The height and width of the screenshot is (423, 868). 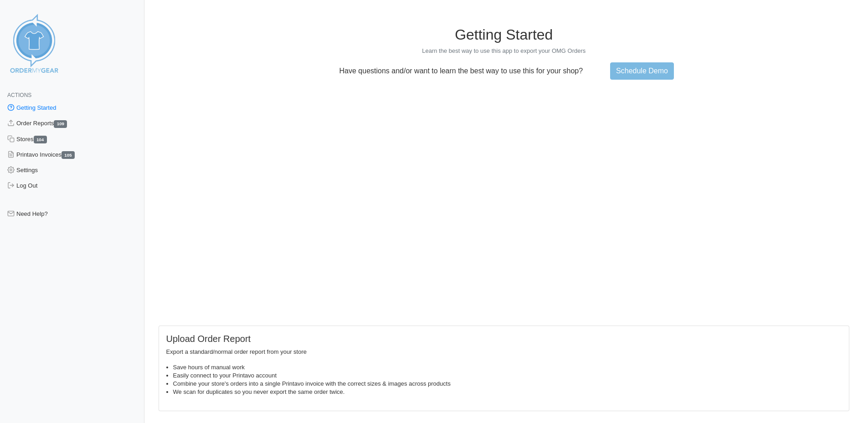 What do you see at coordinates (503, 339) in the screenshot?
I see `h5: Upload Order Report` at bounding box center [503, 339].